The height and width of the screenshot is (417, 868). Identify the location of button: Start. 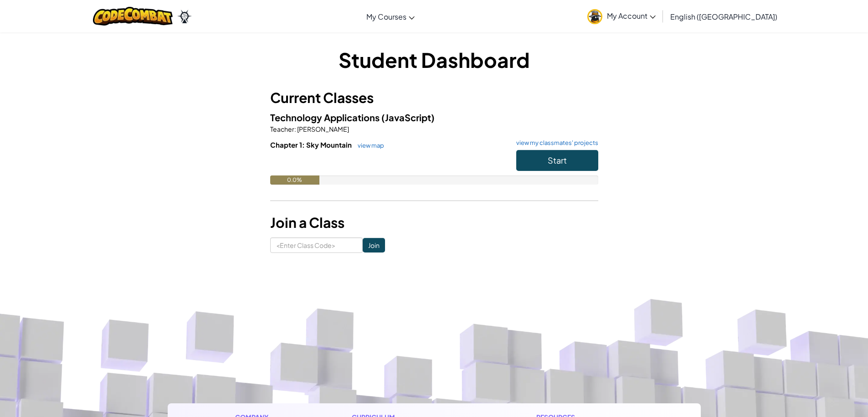
(557, 160).